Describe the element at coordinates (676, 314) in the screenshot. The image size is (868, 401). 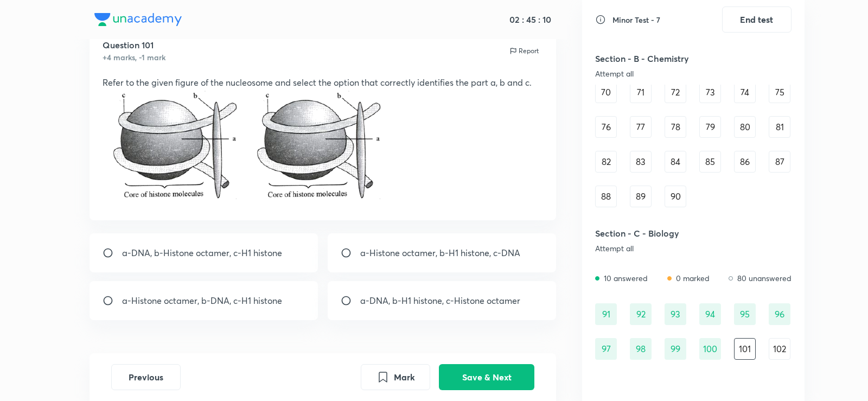
I see `div: 93` at that location.